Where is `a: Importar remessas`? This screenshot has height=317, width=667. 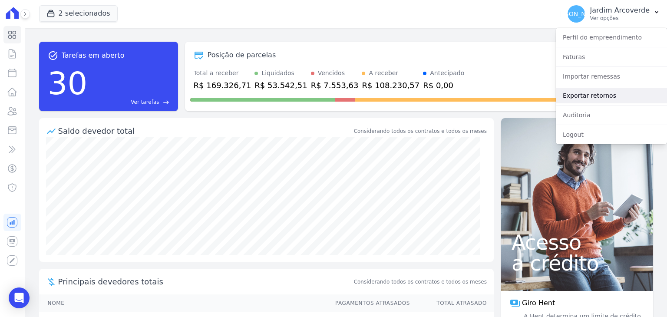 a: Importar remessas is located at coordinates (611, 76).